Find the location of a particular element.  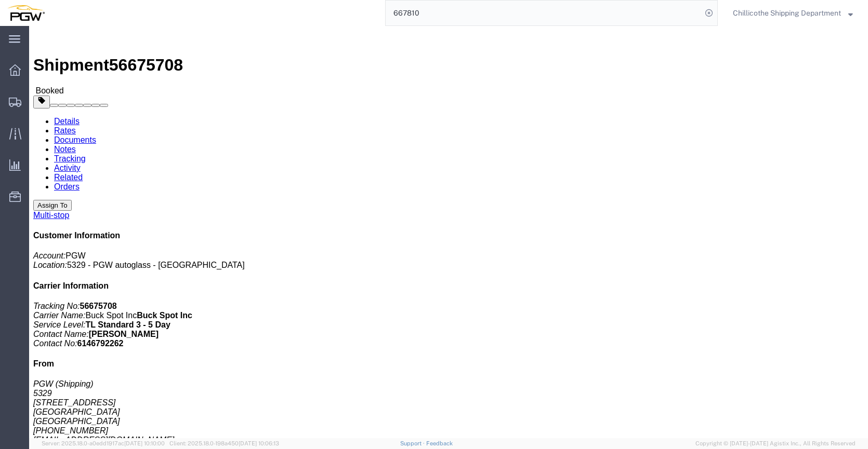

img: logo is located at coordinates (26, 13).